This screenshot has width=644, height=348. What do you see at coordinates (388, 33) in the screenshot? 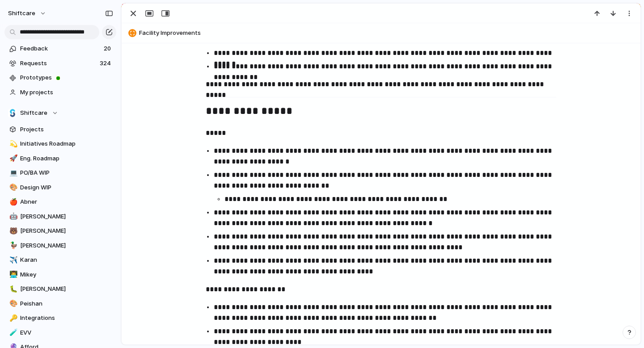
I see `span: Facility Improvements` at bounding box center [388, 33].